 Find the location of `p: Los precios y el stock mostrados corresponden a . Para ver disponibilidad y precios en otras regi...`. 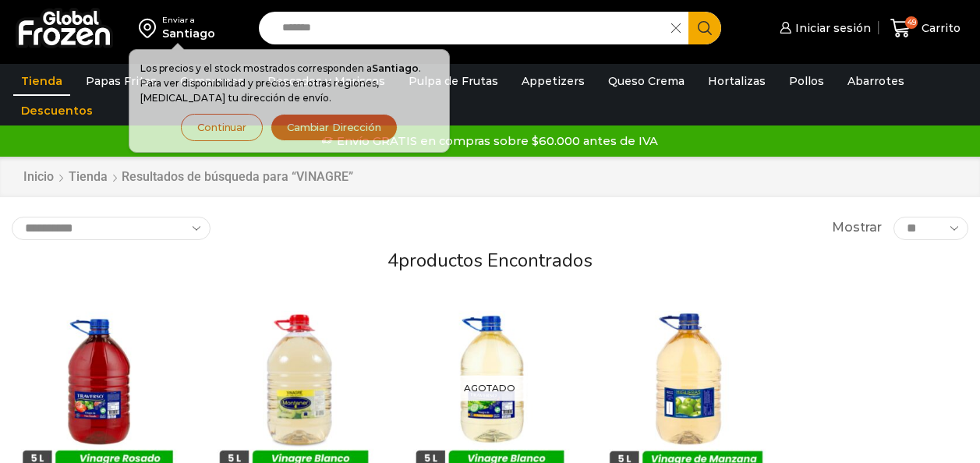

p: Los precios y el stock mostrados corresponden a . Para ver disponibilidad y precios en otras regi... is located at coordinates (289, 83).